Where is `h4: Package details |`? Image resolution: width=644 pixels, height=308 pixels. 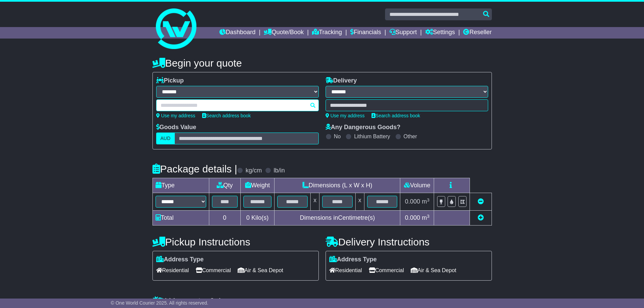 h4: Package details | is located at coordinates (195, 169).